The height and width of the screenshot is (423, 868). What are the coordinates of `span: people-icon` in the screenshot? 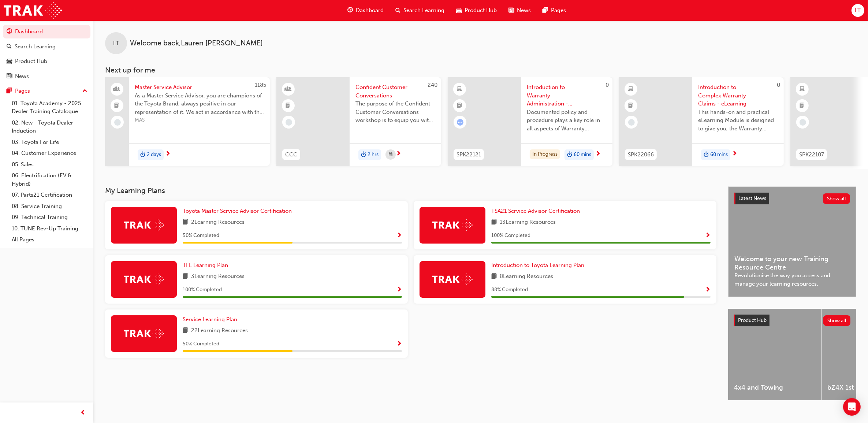 It's located at (117, 89).